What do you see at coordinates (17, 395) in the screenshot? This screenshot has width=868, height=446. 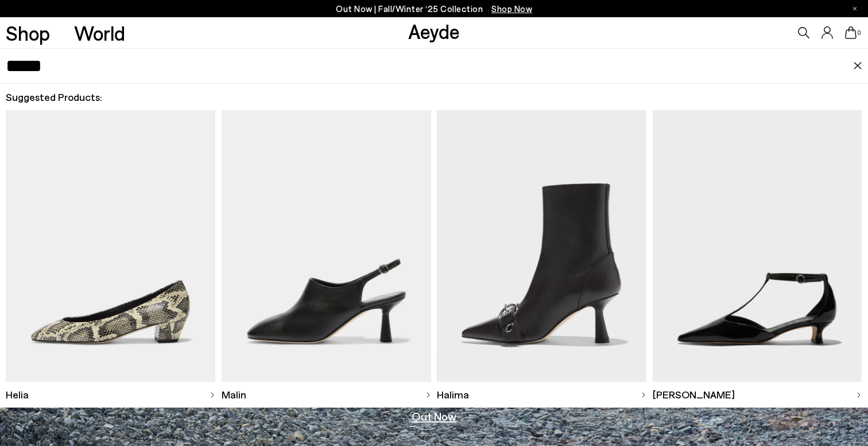 I see `span: Helia` at bounding box center [17, 395].